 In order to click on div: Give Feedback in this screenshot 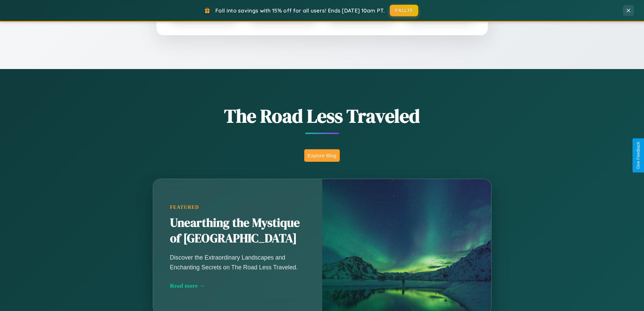, I will do `click(638, 156)`.